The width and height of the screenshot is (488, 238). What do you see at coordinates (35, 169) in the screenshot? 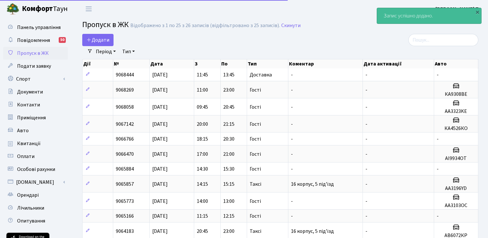
I see `a: Особові рахунки` at bounding box center [35, 169].